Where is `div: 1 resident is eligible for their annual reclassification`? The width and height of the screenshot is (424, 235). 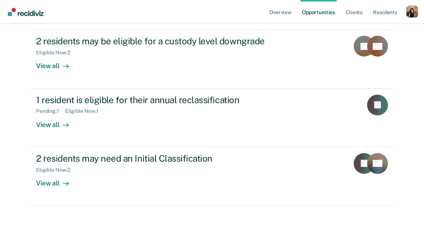
div: 1 resident is eligible for their annual reclassification is located at coordinates (167, 100).